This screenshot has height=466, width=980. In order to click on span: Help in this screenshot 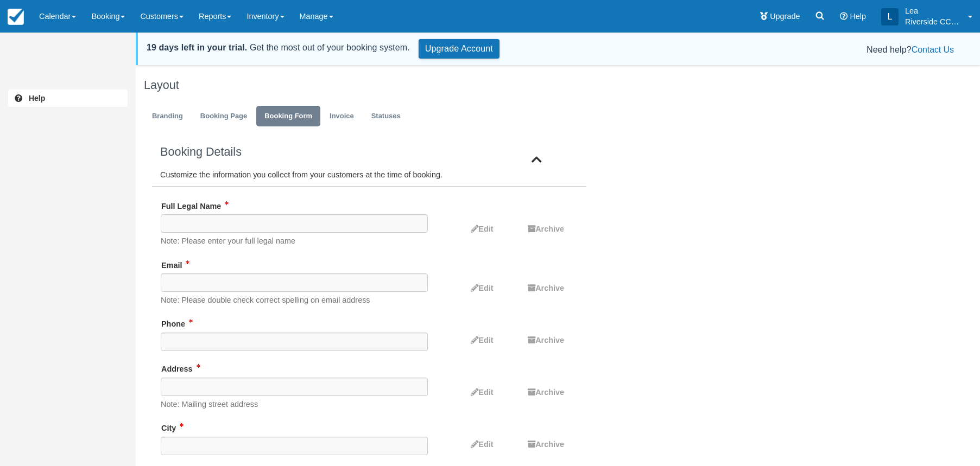, I will do `click(858, 17)`.